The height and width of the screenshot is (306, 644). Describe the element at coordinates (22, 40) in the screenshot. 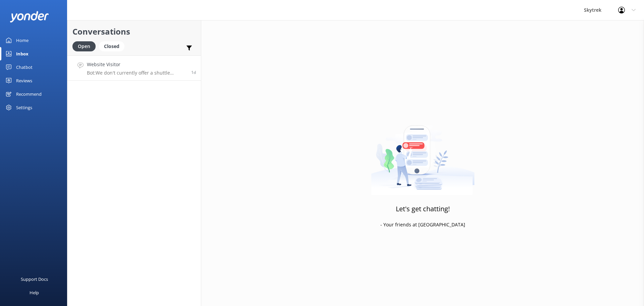

I see `div: Home` at that location.